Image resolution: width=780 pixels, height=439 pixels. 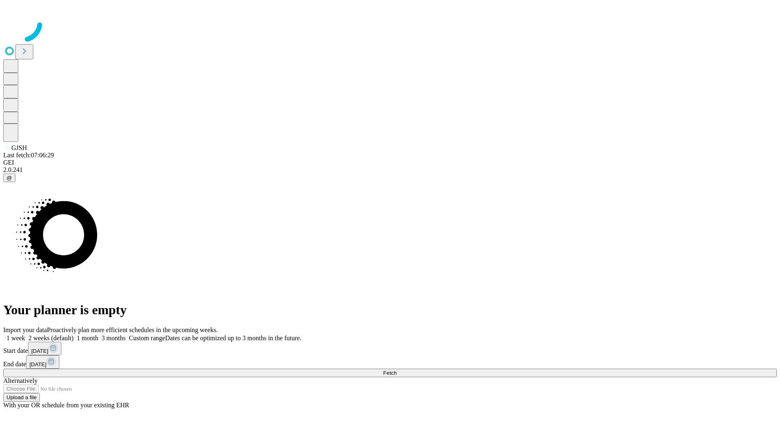 What do you see at coordinates (87, 337) in the screenshot?
I see `span: 1 month` at bounding box center [87, 337].